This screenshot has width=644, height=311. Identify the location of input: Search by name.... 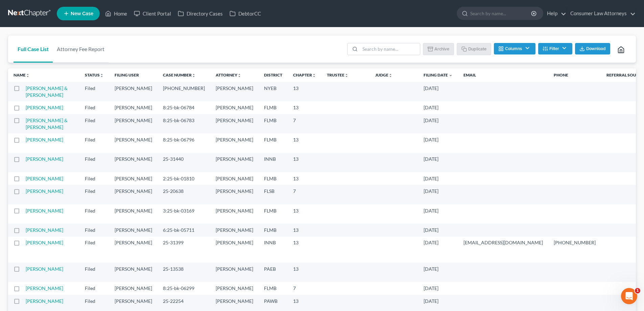
(501, 14).